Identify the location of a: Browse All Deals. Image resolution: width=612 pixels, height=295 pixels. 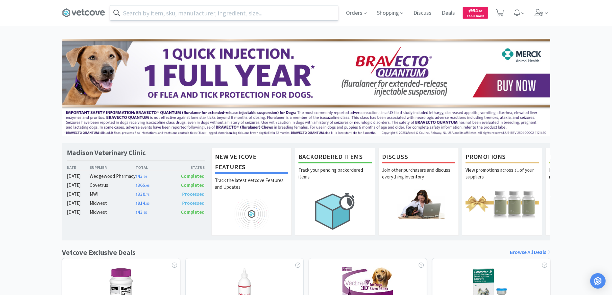
(530, 252).